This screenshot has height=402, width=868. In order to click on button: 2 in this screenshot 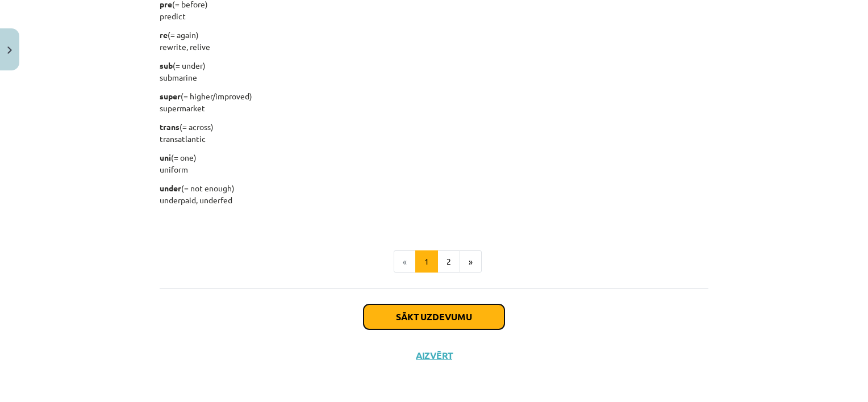, I will do `click(449, 261)`.